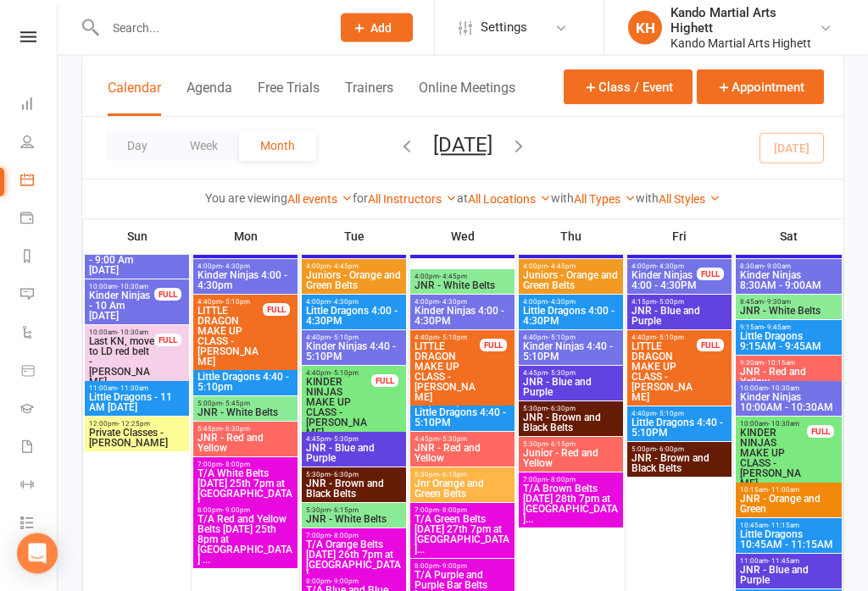 This screenshot has width=868, height=591. Describe the element at coordinates (789, 562) in the screenshot. I see `span: 11:00am` at that location.